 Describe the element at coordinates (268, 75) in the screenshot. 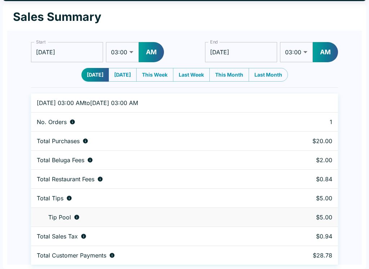

I see `button: Last Month` at that location.